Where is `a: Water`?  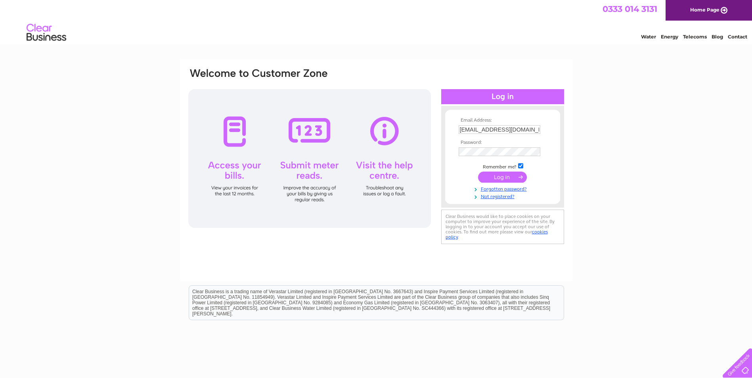
a: Water is located at coordinates (649, 36).